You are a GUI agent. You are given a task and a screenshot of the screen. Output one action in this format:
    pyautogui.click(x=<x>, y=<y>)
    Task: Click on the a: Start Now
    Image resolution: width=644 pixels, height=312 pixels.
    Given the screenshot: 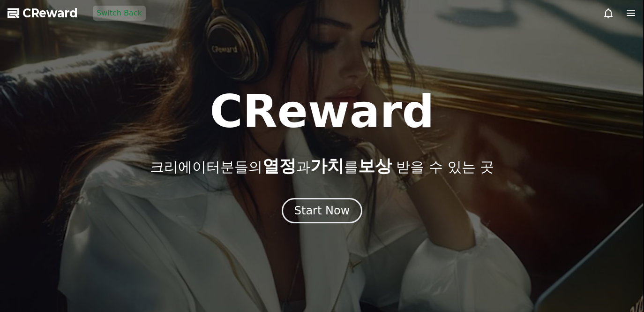 What is the action you would take?
    pyautogui.click(x=322, y=211)
    